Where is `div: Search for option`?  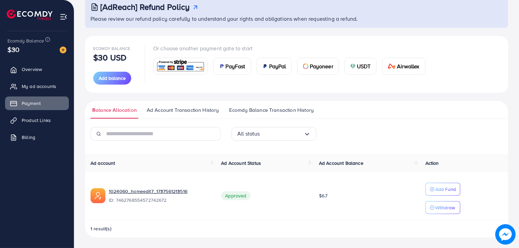
div: Search for option is located at coordinates (274, 134).